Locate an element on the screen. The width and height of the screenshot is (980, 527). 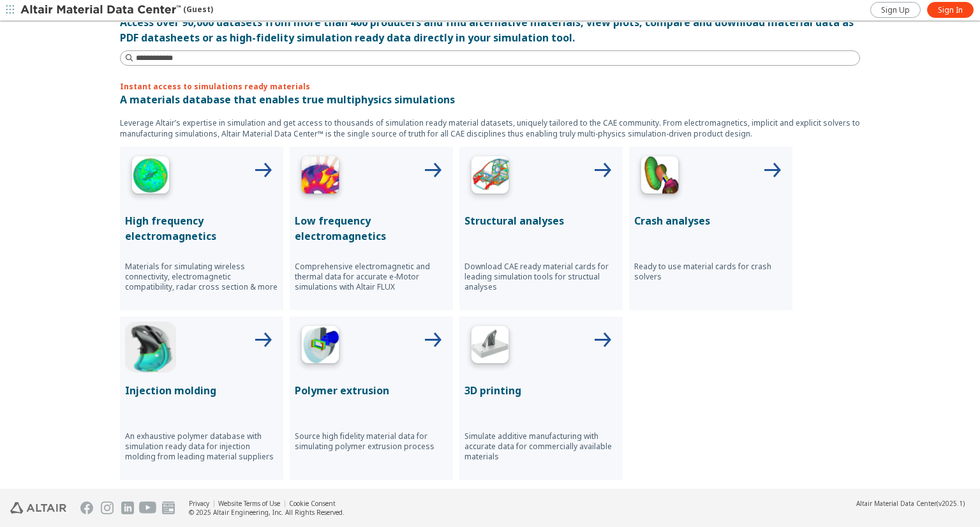
img: High Frequency Icon is located at coordinates (150, 177).